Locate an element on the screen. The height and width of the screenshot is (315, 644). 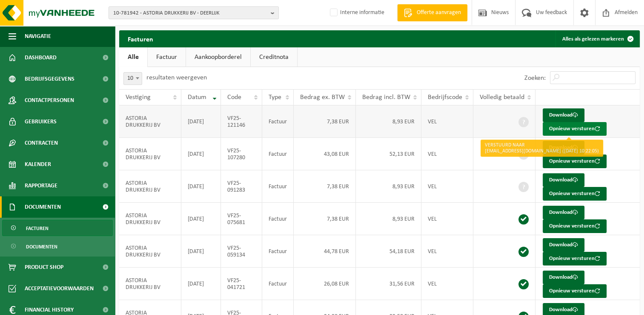
a: Documenten is located at coordinates (57, 246).